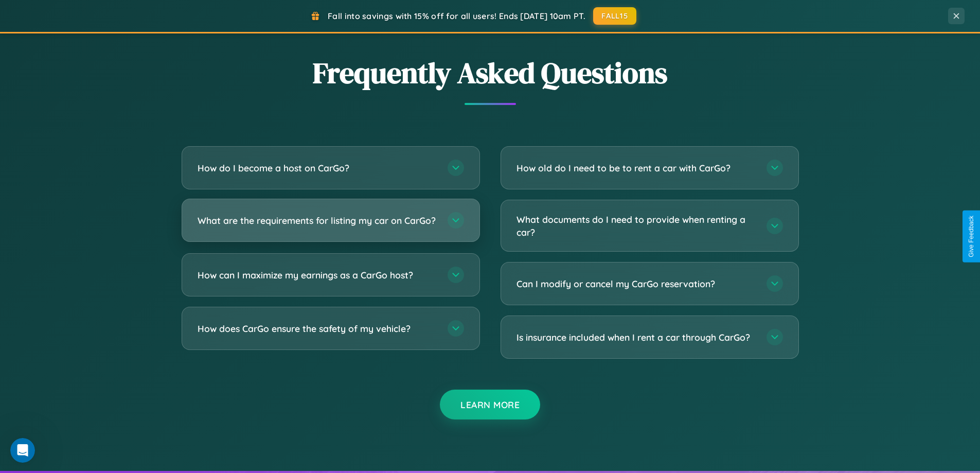  What do you see at coordinates (637, 283) in the screenshot?
I see `h3: Can I modify or cancel my CarGo reservation?` at bounding box center [637, 283].